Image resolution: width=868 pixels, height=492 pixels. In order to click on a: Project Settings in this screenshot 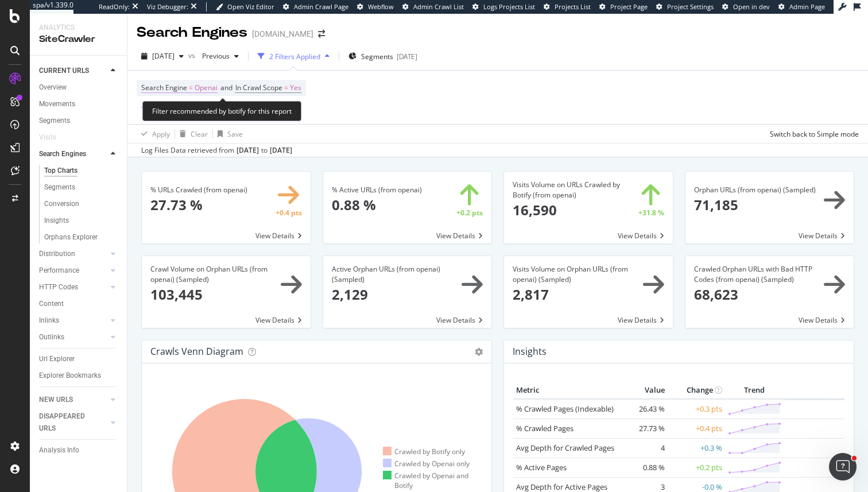, I will do `click(685, 7)`.